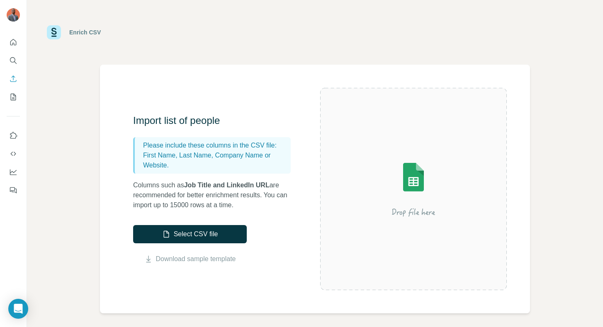  What do you see at coordinates (190, 259) in the screenshot?
I see `button: Download sample template` at bounding box center [190, 259].